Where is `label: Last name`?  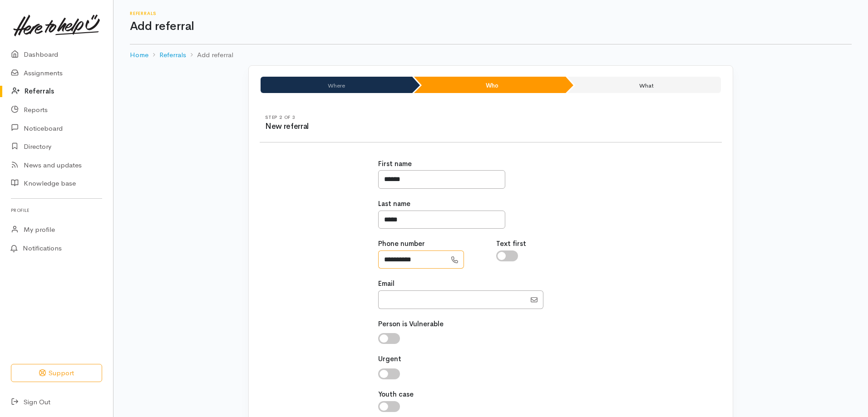 label: Last name is located at coordinates (394, 203).